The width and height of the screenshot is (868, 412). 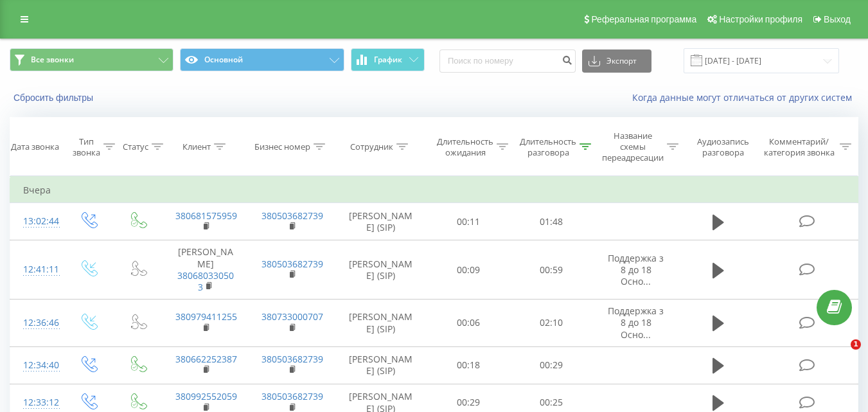 I want to click on td: 02:10, so click(x=551, y=323).